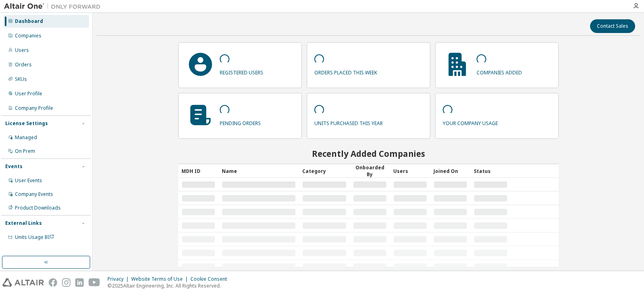 The height and width of the screenshot is (294, 644). Describe the element at coordinates (79, 282) in the screenshot. I see `img: linkedin.svg` at that location.